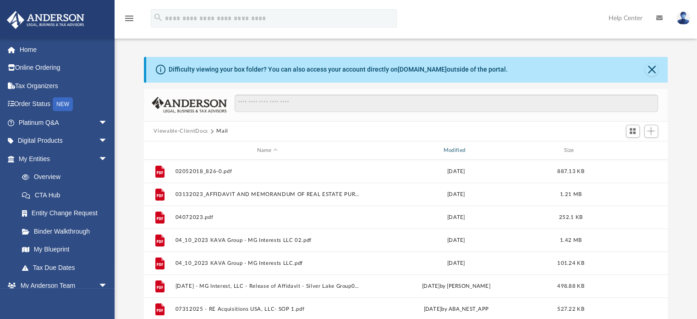  Describe the element at coordinates (61, 286) in the screenshot. I see `a: My Anderson Teamarrow_drop_down` at that location.